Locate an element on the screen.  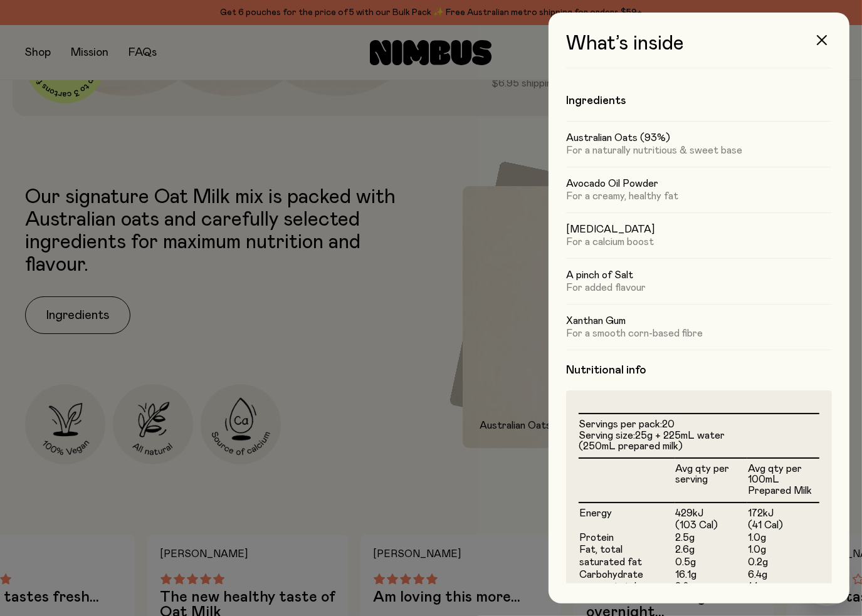
td: 1.1g is located at coordinates (783, 587).